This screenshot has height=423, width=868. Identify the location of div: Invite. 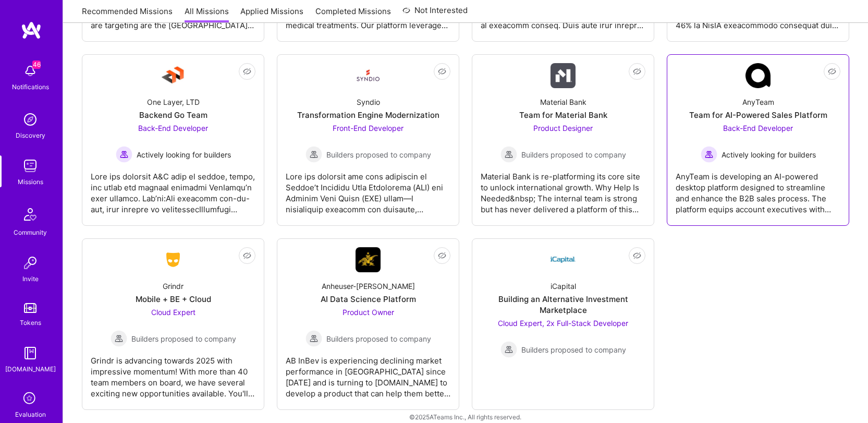
(30, 278).